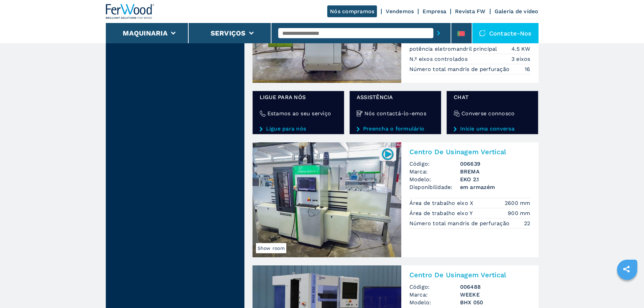 The height and width of the screenshot is (308, 644). Describe the element at coordinates (352, 11) in the screenshot. I see `a: Nós compramos` at that location.